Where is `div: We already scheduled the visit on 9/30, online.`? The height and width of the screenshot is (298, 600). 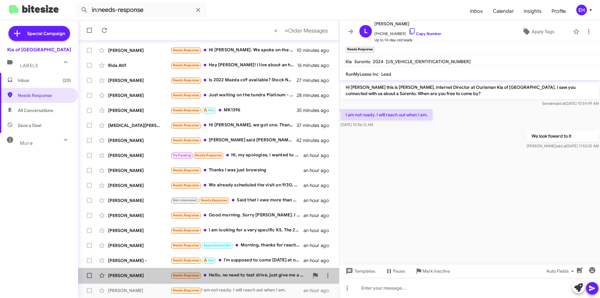 div: We already scheduled the visit on 9/30, online. is located at coordinates (237, 185).